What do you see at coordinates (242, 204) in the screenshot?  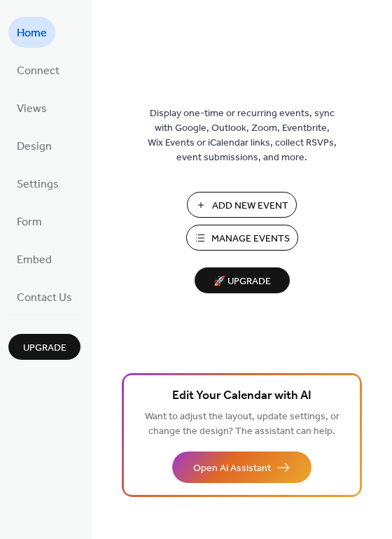 I see `button: Add New Event` at bounding box center [242, 204].